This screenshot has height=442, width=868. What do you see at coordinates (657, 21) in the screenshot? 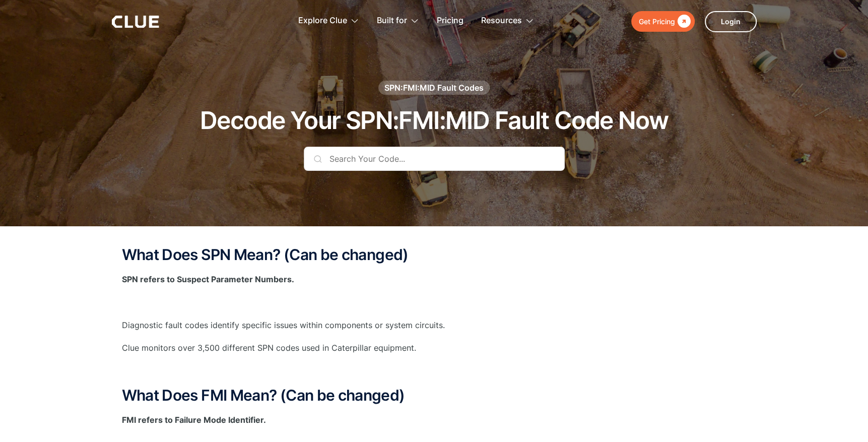
I see `div: Get Pricing` at bounding box center [657, 21].